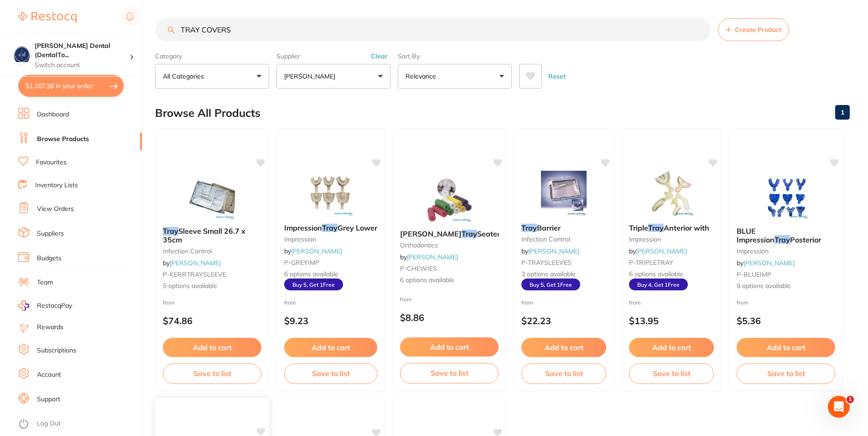 The height and width of the screenshot is (436, 868). I want to click on a: Team, so click(45, 283).